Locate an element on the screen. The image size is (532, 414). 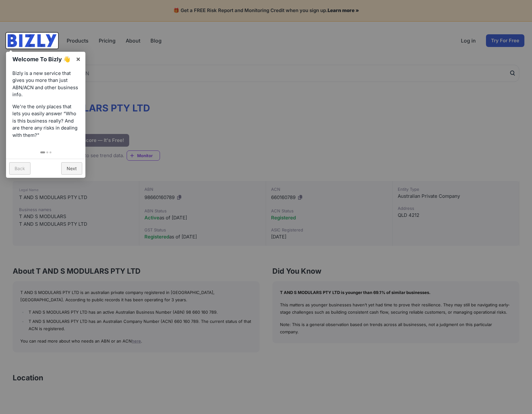
h1: Welcome To Bizly 👋 is located at coordinates (42, 59).